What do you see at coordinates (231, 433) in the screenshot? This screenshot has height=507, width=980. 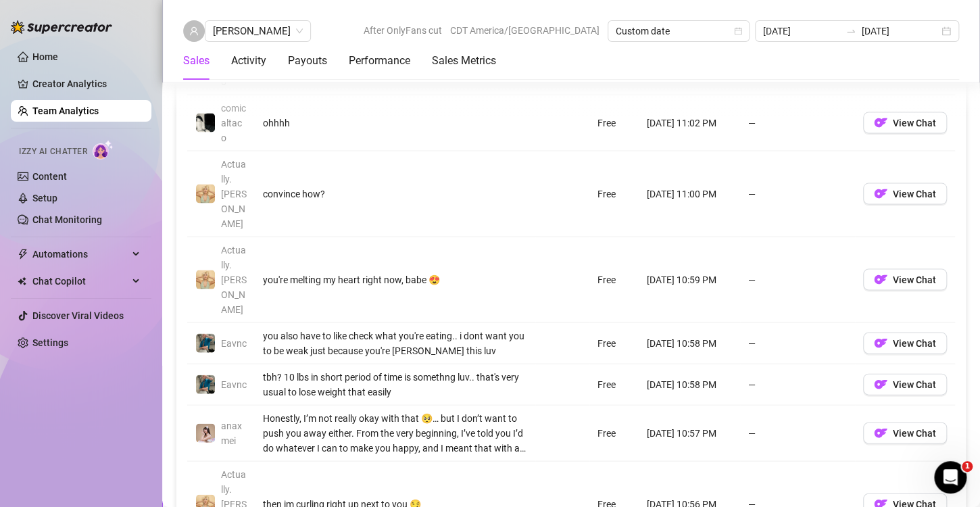 I see `span: anaxmei` at bounding box center [231, 433].